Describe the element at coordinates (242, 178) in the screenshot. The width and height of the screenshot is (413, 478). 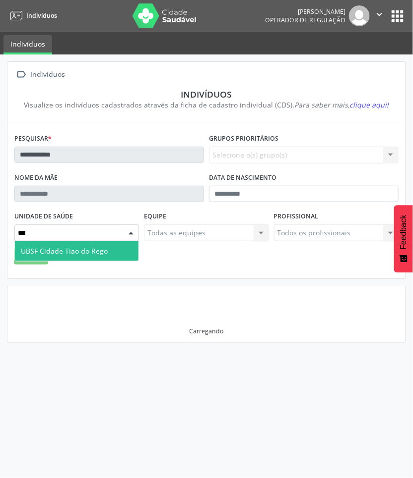
I see `label: Data de nascimento` at that location.